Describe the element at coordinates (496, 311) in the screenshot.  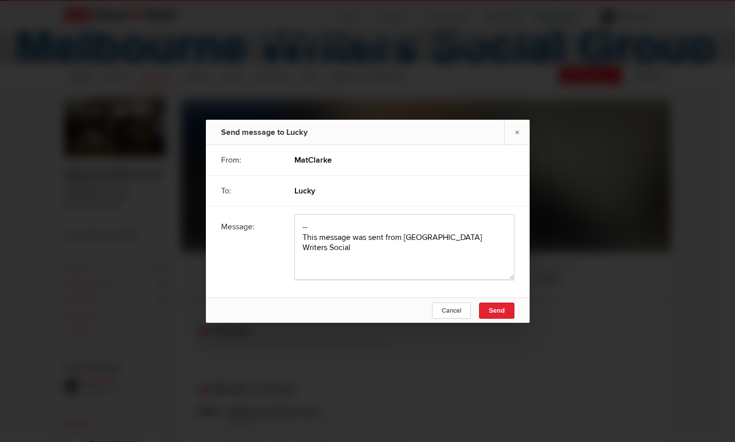
I see `button: Send` at that location.